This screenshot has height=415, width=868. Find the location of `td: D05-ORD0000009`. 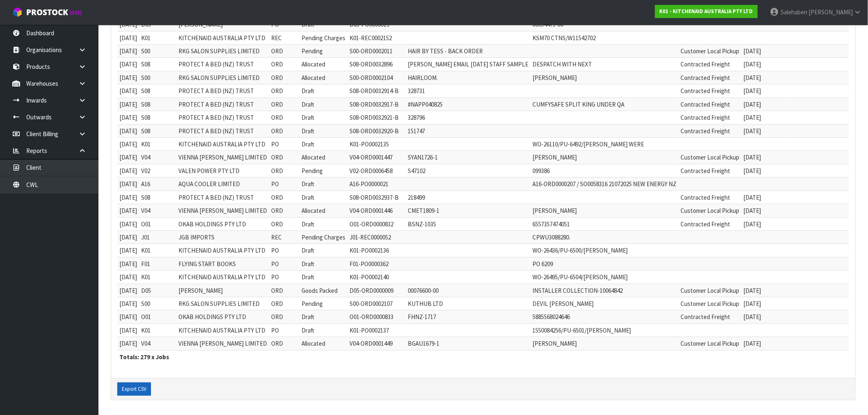

td: D05-ORD0000009 is located at coordinates (376, 290).